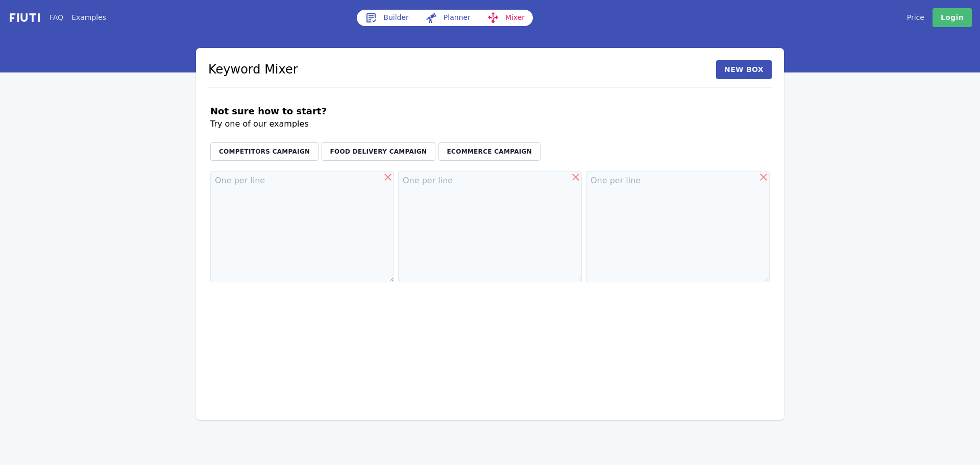 The image size is (980, 465). I want to click on a: Planner, so click(447, 18).